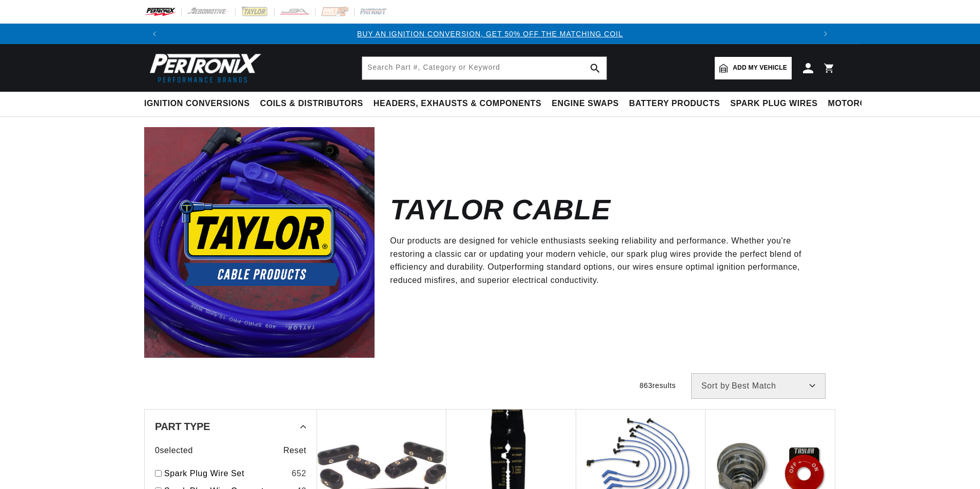 This screenshot has width=980, height=489. Describe the element at coordinates (490, 34) in the screenshot. I see `a: BUY AN IGNITION CONVERSION, GET 50% OFF THE MATCHING COIL` at that location.